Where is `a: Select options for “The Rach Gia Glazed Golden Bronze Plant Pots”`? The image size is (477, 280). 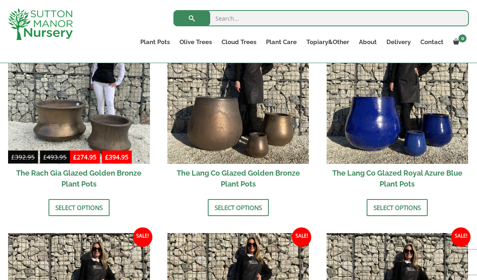 a: Select options for “The Rach Gia Glazed Golden Bronze Plant Pots” is located at coordinates (79, 207).